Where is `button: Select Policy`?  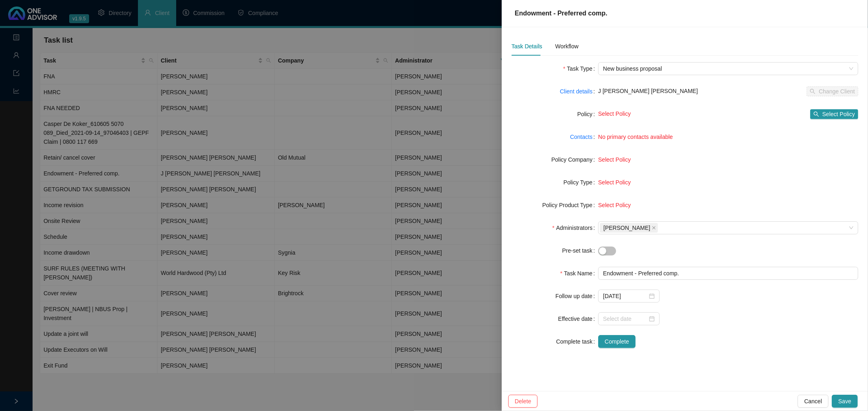
button: Select Policy is located at coordinates (834, 114).